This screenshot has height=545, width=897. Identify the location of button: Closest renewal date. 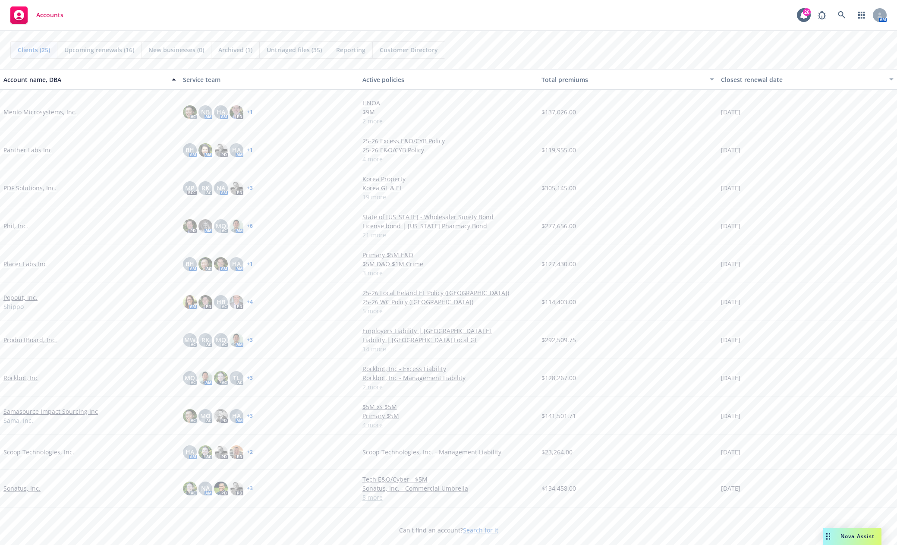
(808, 79).